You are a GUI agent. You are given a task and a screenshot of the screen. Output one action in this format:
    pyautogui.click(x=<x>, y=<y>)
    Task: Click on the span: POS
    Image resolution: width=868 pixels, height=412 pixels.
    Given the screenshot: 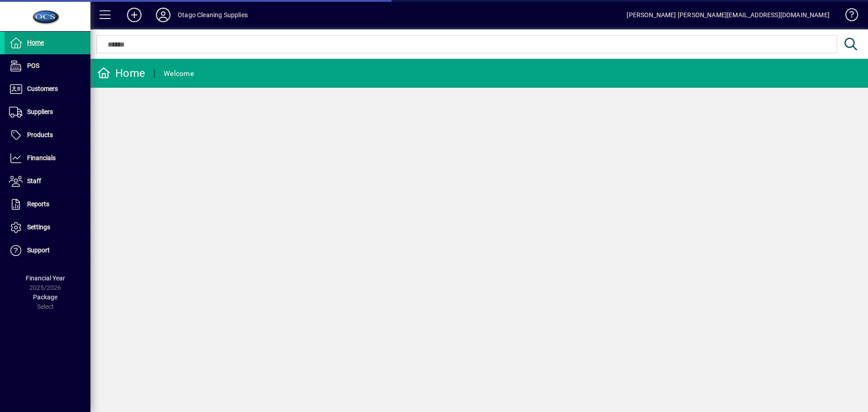 What is the action you would take?
    pyautogui.click(x=33, y=66)
    